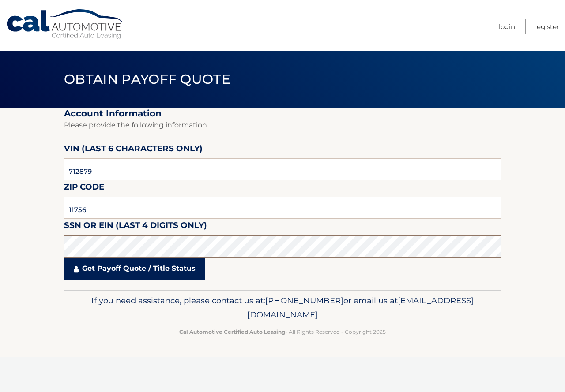 The height and width of the screenshot is (392, 565). I want to click on a: Register, so click(546, 26).